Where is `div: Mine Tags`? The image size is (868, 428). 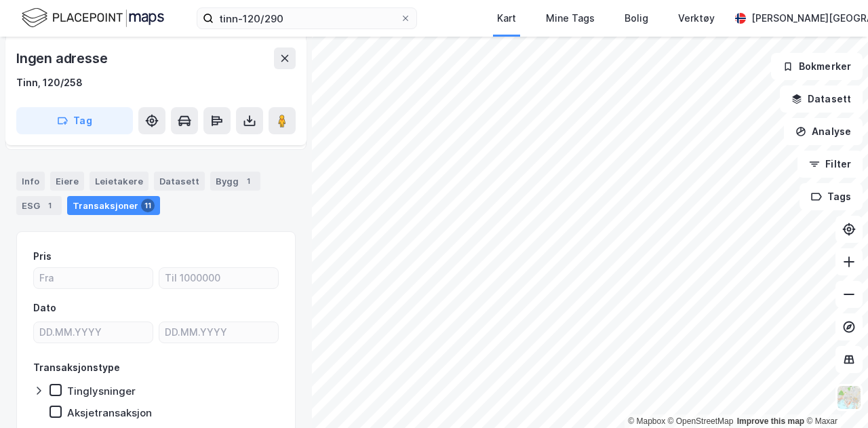 div: Mine Tags is located at coordinates (570, 19).